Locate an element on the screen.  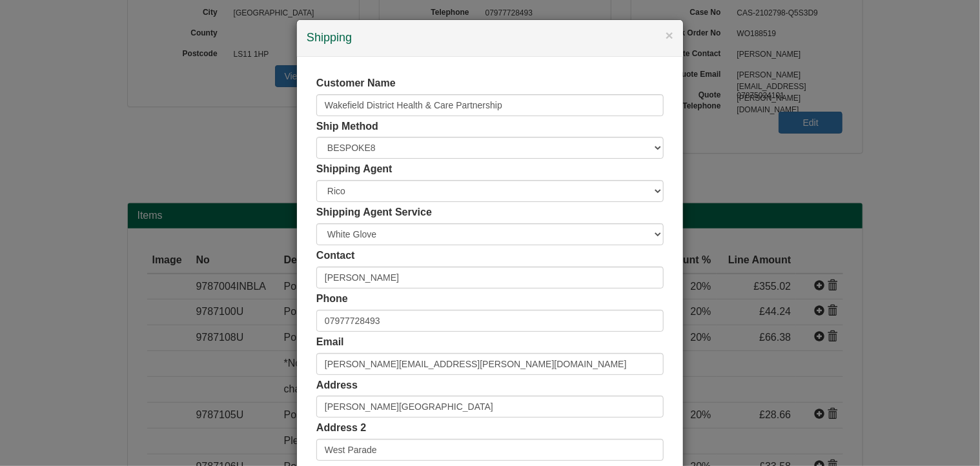
label: Shipping Agent is located at coordinates (355, 169).